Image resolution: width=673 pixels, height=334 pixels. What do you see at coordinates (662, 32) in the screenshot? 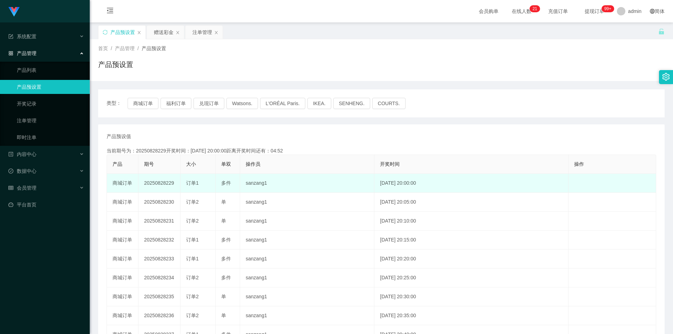
I see `i: 图标: unlock` at bounding box center [662, 32].